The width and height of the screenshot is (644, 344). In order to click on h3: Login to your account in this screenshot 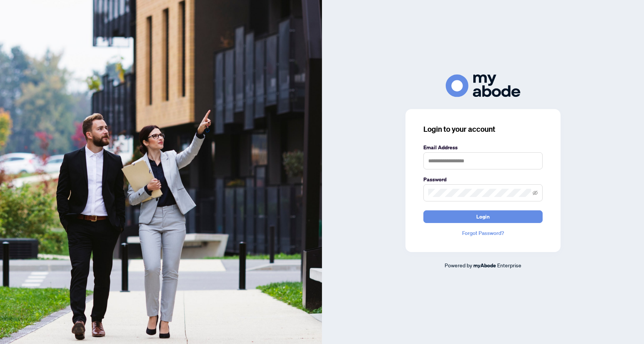, I will do `click(483, 129)`.